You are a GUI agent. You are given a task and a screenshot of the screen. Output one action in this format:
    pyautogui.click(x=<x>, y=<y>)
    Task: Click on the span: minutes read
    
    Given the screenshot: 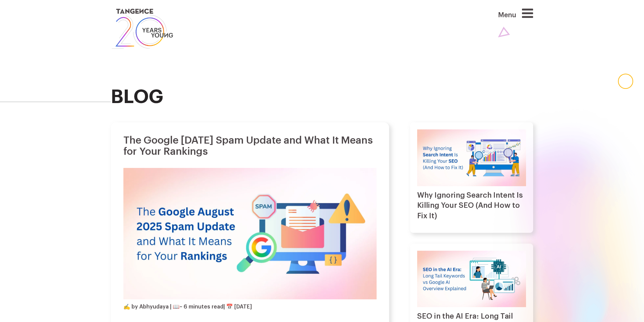 What is the action you would take?
    pyautogui.click(x=206, y=307)
    